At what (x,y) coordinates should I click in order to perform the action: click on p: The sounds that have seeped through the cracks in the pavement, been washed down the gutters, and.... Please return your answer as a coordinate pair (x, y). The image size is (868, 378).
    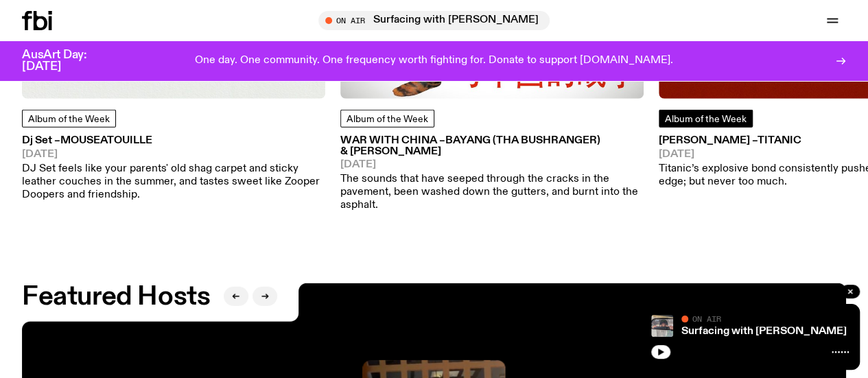
    Looking at the image, I should click on (492, 192).